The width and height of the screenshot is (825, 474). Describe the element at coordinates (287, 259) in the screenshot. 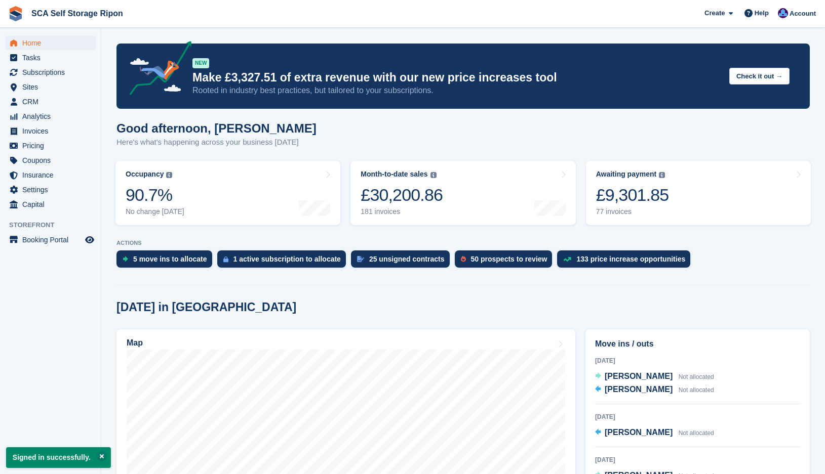

I see `div: 1 active subscription to allocate` at that location.